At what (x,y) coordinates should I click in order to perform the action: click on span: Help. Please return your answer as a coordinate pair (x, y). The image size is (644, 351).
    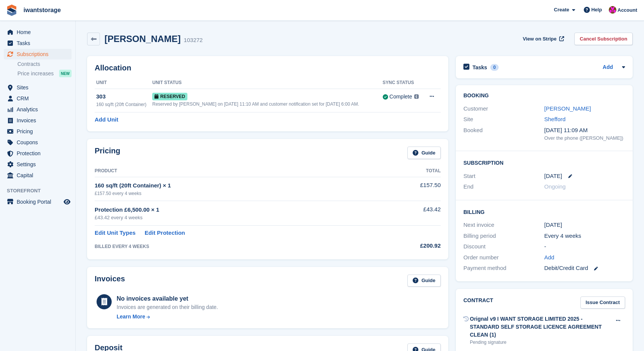
    Looking at the image, I should click on (596, 10).